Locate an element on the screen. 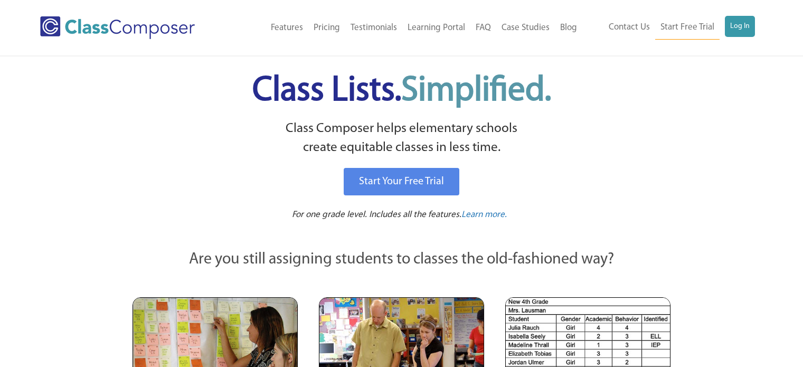 The height and width of the screenshot is (367, 803). span: For one grade level. Includes all the features. is located at coordinates (376, 214).